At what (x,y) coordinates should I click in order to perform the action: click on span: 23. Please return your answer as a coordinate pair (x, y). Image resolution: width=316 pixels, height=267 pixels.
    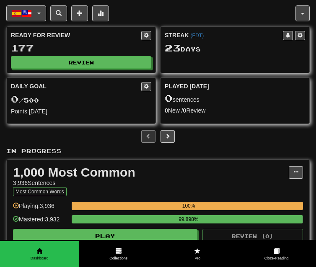
    Looking at the image, I should click on (173, 48).